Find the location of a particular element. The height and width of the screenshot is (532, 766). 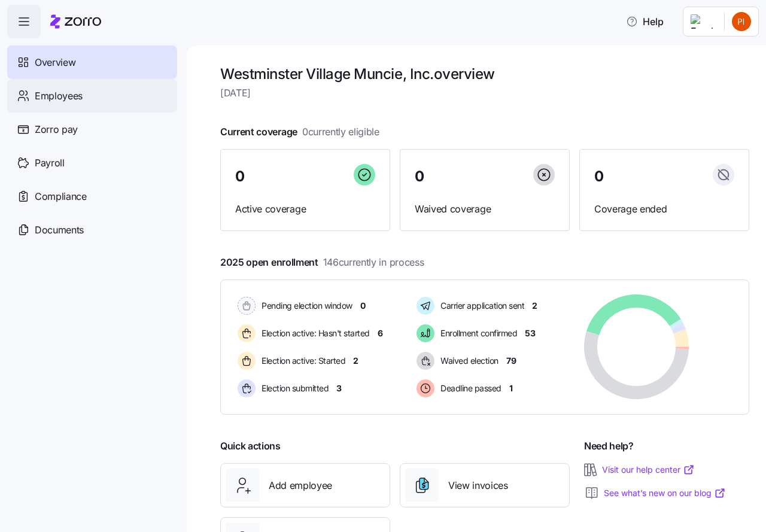

span: 3 is located at coordinates (339, 388).